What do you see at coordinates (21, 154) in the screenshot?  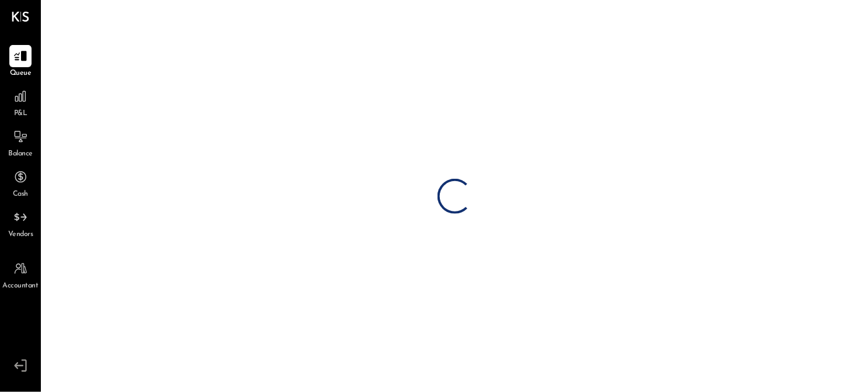 I see `span: Balance` at bounding box center [21, 154].